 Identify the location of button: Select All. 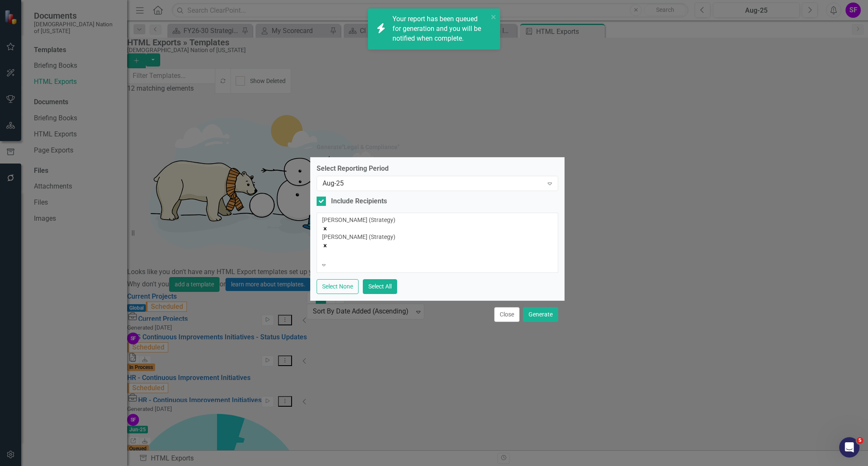
(380, 286).